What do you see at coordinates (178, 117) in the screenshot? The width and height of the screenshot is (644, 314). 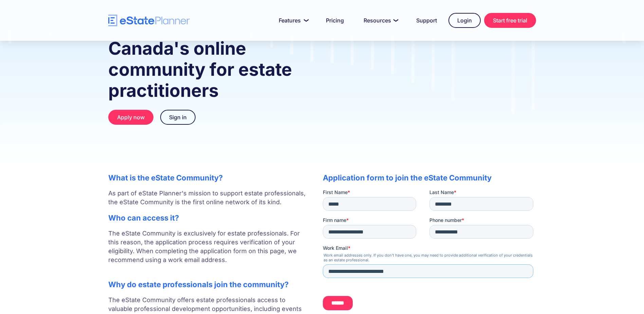 I see `a: Sign in` at bounding box center [178, 117].